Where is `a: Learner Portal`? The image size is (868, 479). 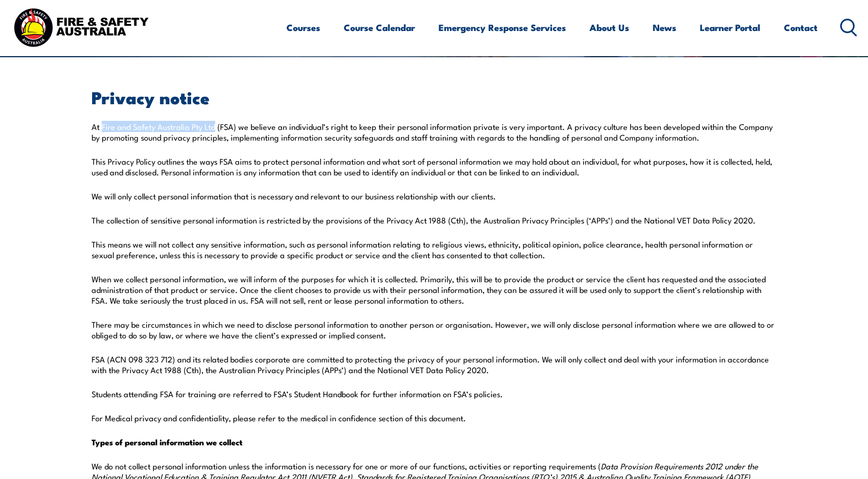 a: Learner Portal is located at coordinates (729, 27).